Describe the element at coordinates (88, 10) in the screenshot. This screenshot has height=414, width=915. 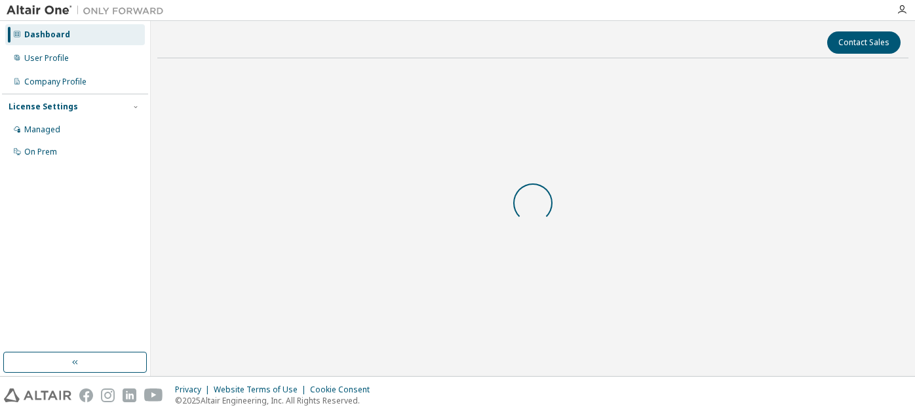
I see `img: Altair One` at that location.